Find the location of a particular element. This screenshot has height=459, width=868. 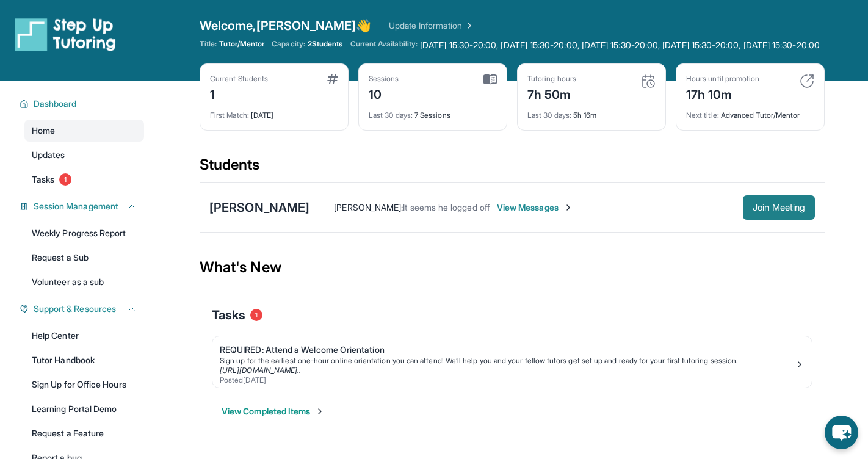

span: Next title : is located at coordinates (702, 115).